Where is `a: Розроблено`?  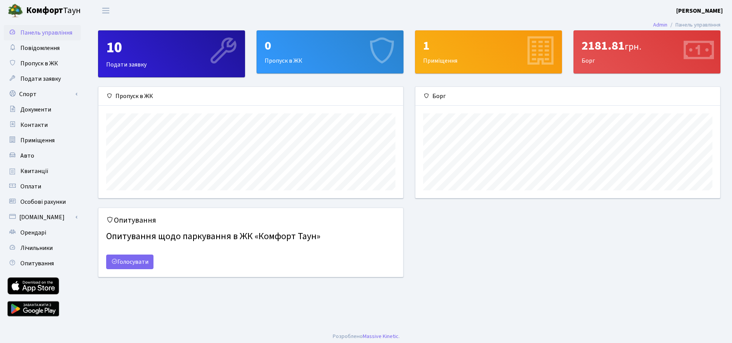 a: Розроблено is located at coordinates (348, 336).